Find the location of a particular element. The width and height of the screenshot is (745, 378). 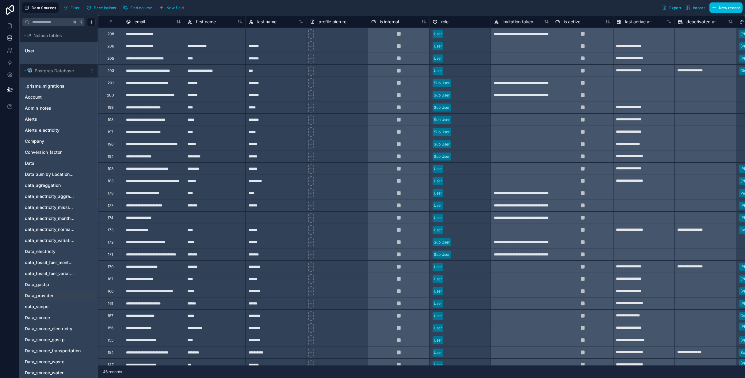

span: Data_provider is located at coordinates (39, 296).